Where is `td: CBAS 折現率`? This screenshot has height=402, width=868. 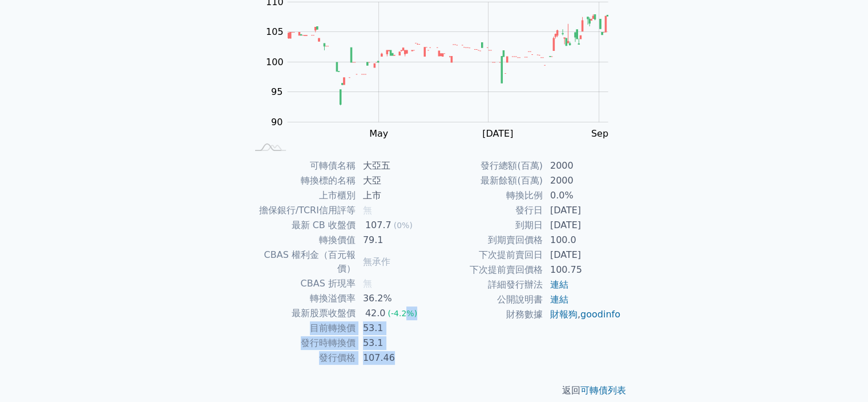
td: CBAS 折現率 is located at coordinates (302, 284).